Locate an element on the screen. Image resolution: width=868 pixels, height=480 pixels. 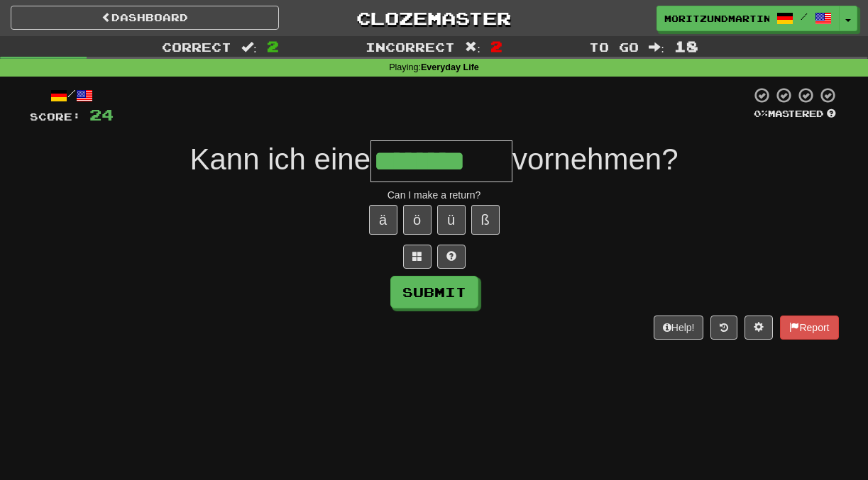
a: Dashboard is located at coordinates (145, 18).